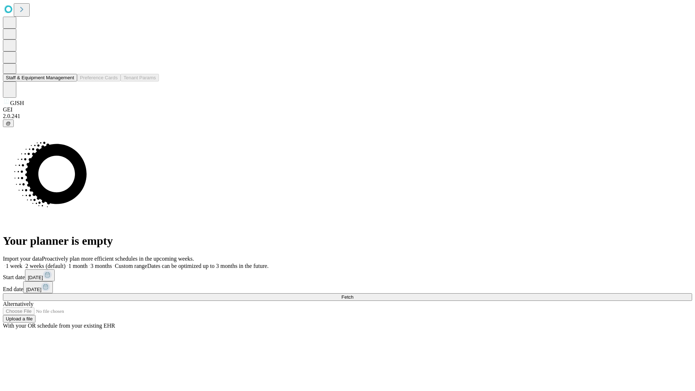 The width and height of the screenshot is (695, 391). I want to click on span: Dates can be optimized up to 3 months in the future., so click(208, 266).